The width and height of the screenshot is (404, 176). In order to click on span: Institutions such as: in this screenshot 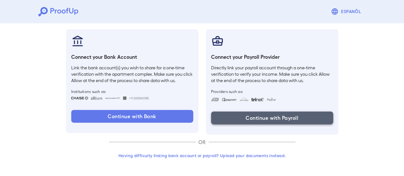, I will do `click(132, 91)`.